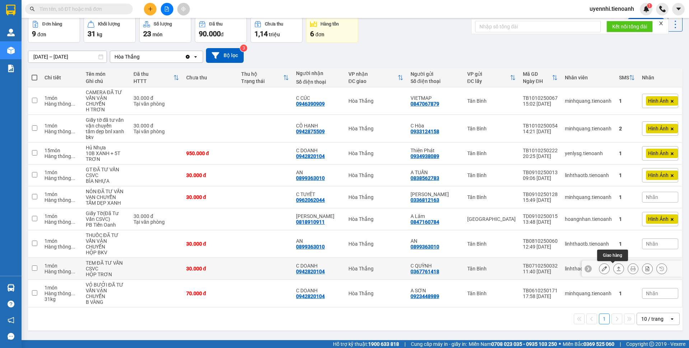  I want to click on div: TB1010250054, so click(540, 126).